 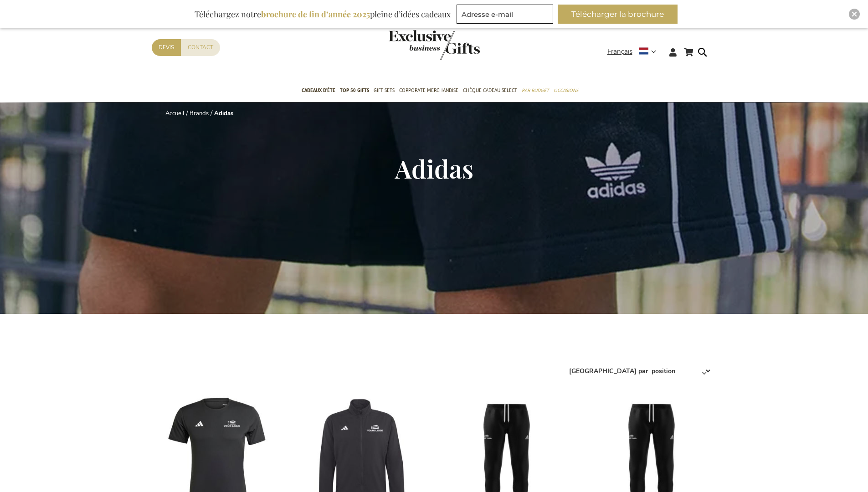 What do you see at coordinates (319, 91) in the screenshot?
I see `a: Cadeaux D'Éte` at bounding box center [319, 91].